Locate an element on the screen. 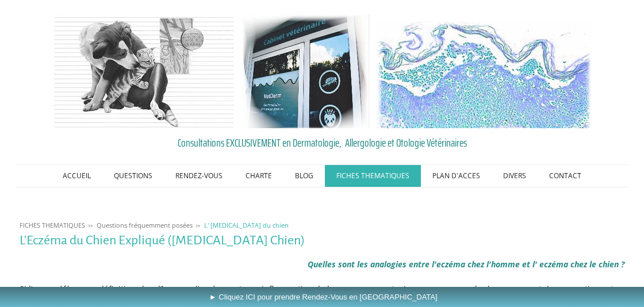  span: Consultations EXCLUSIVEMENT en Dermatologie, Allergologie et Otologie Vétérinaires is located at coordinates (322, 143).